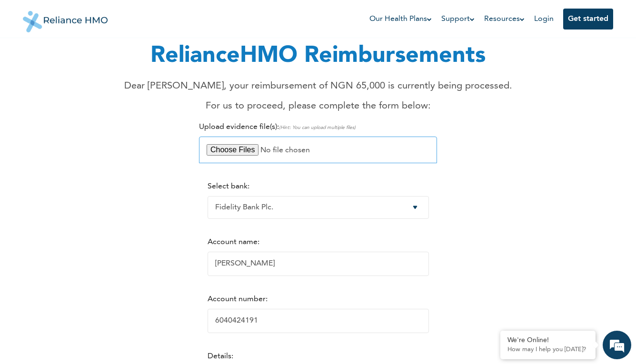  What do you see at coordinates (458, 19) in the screenshot?
I see `a: Support` at bounding box center [458, 19].